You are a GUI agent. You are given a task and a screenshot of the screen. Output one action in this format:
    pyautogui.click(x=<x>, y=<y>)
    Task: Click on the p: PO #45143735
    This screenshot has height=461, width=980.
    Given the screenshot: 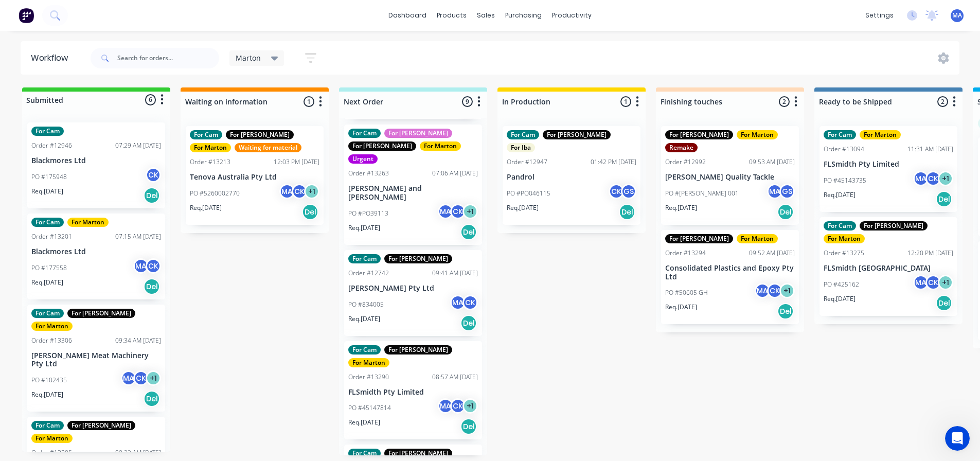 What is the action you would take?
    pyautogui.click(x=845, y=180)
    